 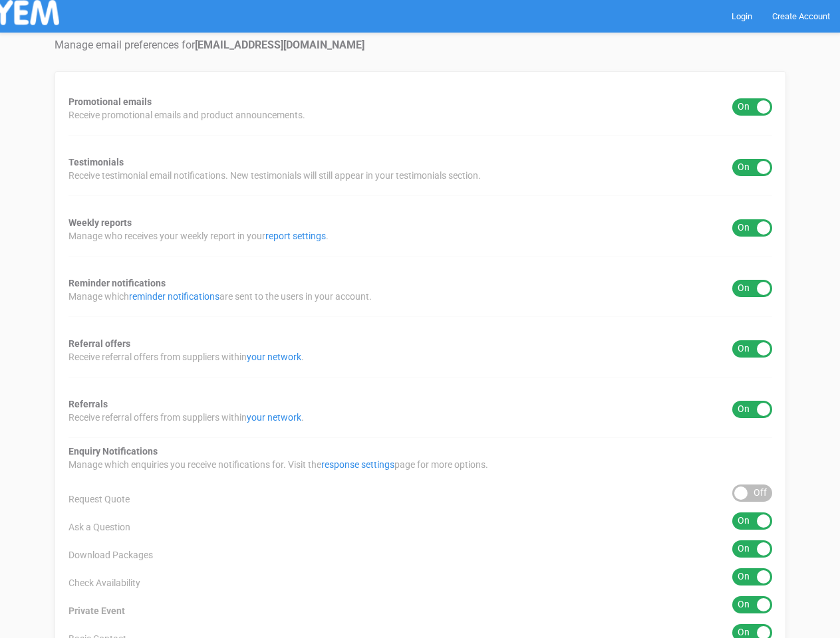 I want to click on strong: Referral offers, so click(x=99, y=343).